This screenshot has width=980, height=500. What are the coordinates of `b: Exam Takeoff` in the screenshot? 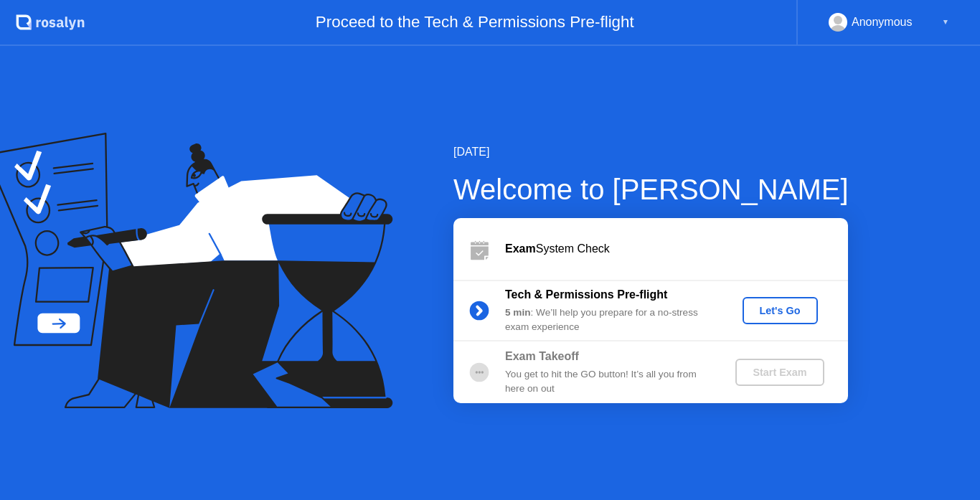 It's located at (542, 356).